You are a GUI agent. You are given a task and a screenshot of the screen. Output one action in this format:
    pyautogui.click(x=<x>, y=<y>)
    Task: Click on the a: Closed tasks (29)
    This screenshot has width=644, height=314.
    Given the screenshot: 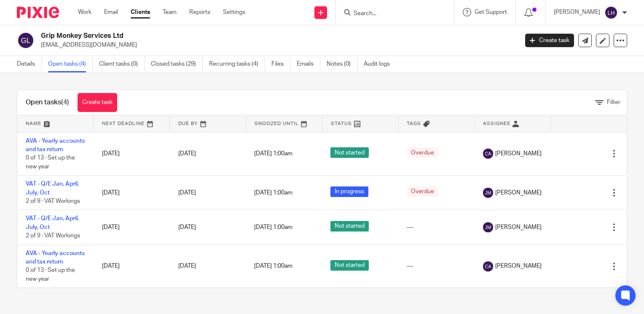 What is the action you would take?
    pyautogui.click(x=176, y=64)
    